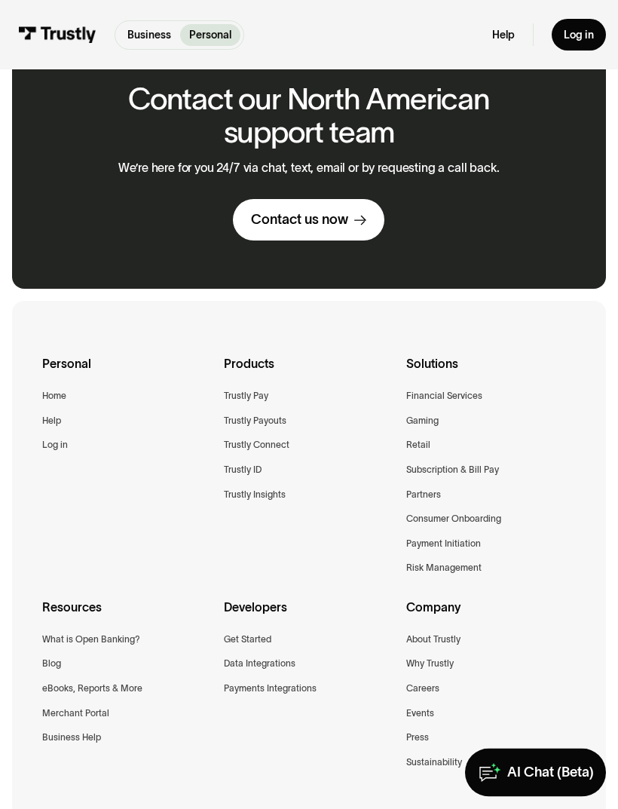 The image size is (618, 809). Describe the element at coordinates (423, 689) in the screenshot. I see `a: Careers` at that location.